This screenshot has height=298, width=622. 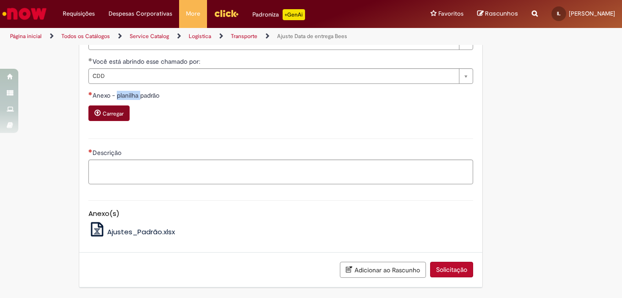 I want to click on span: Despesas Corporativas, so click(x=140, y=14).